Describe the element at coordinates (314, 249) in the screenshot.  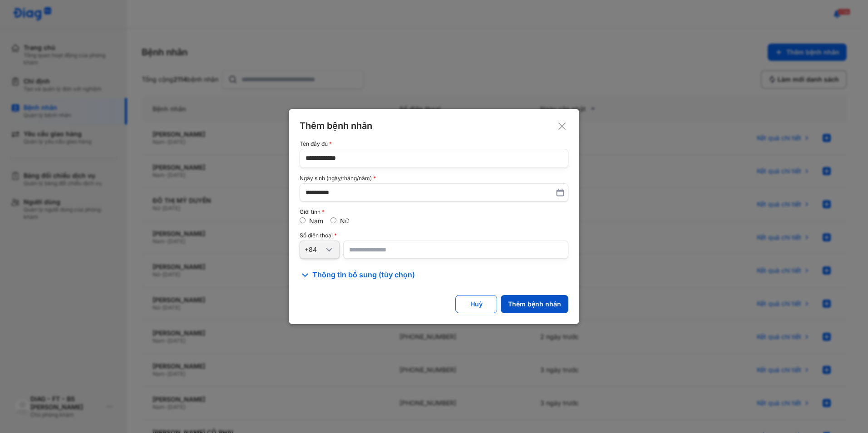
I see `div: +84` at that location.